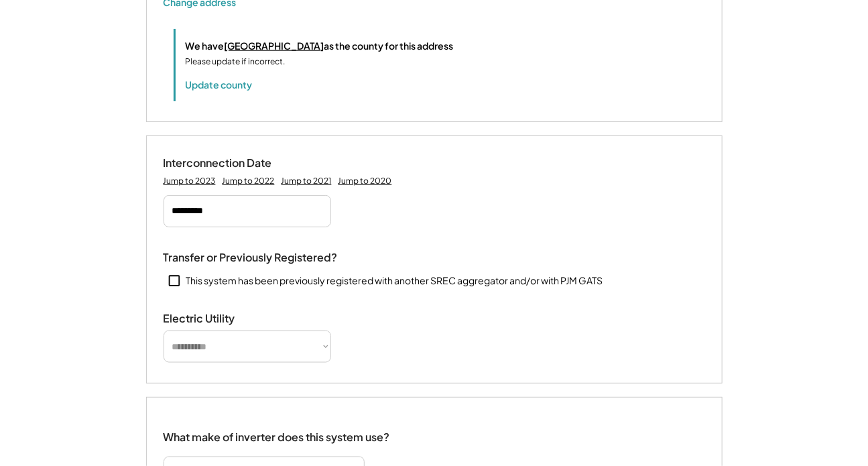 The image size is (868, 466). Describe the element at coordinates (190, 181) in the screenshot. I see `div: Jump to 2023` at that location.